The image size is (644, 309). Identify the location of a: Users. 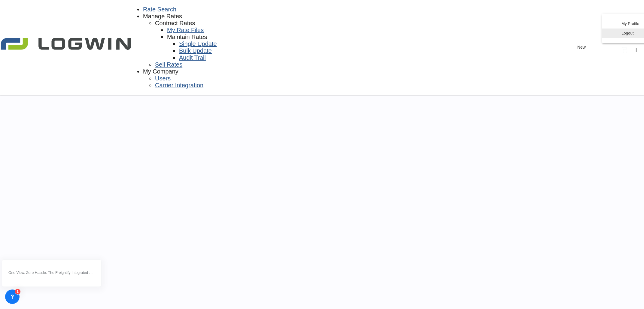
(163, 78).